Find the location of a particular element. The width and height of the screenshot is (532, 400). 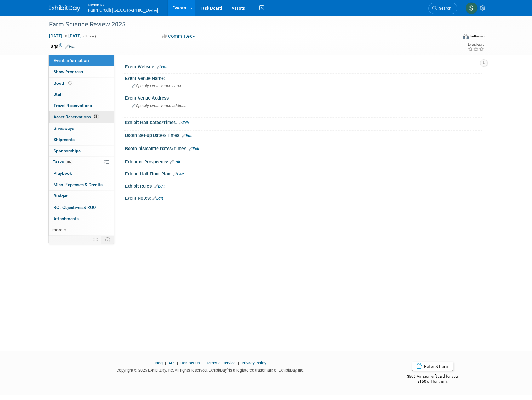

div: Exhibit Hall Floor Plan: is located at coordinates (304, 173).